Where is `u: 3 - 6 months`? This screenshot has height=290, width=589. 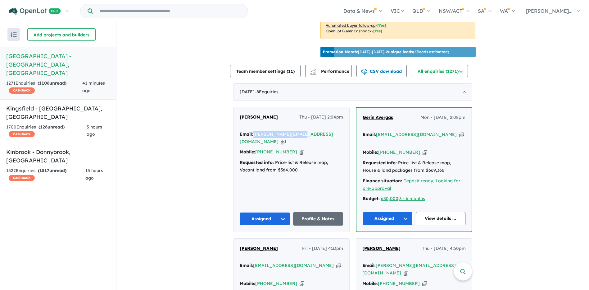 u: 3 - 6 months is located at coordinates (412, 198).